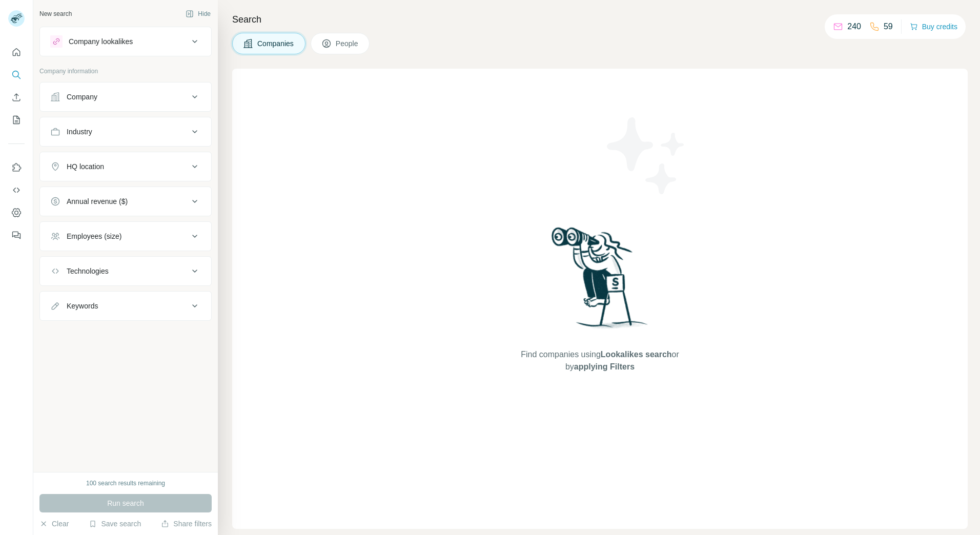 The image size is (980, 535). I want to click on div: HQ location, so click(85, 167).